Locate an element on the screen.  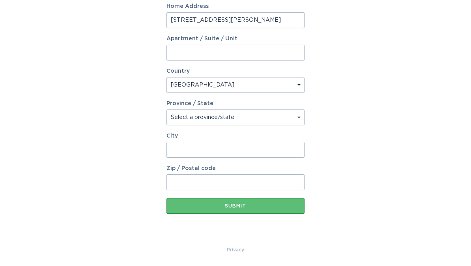
label: Home Address is located at coordinates (236, 6).